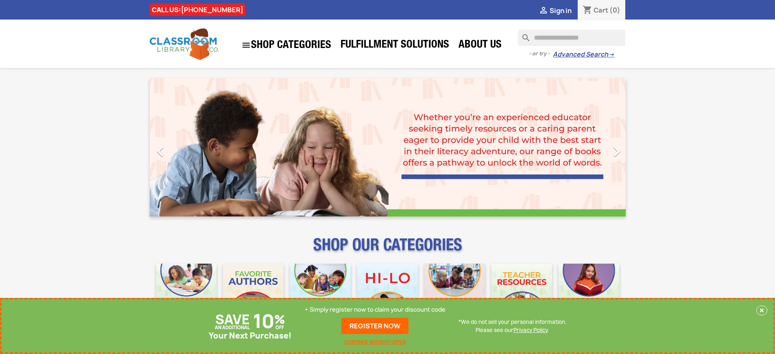  Describe the element at coordinates (387, 294) in the screenshot. I see `img: CLC_HiLo_Mobile.jpg` at that location.